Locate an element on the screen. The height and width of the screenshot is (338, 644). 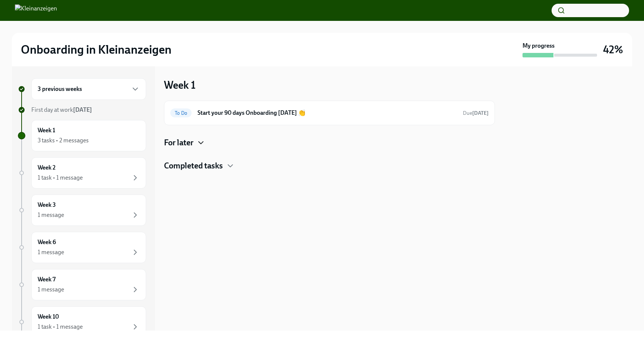
a: Week 31 message is located at coordinates (82, 210).